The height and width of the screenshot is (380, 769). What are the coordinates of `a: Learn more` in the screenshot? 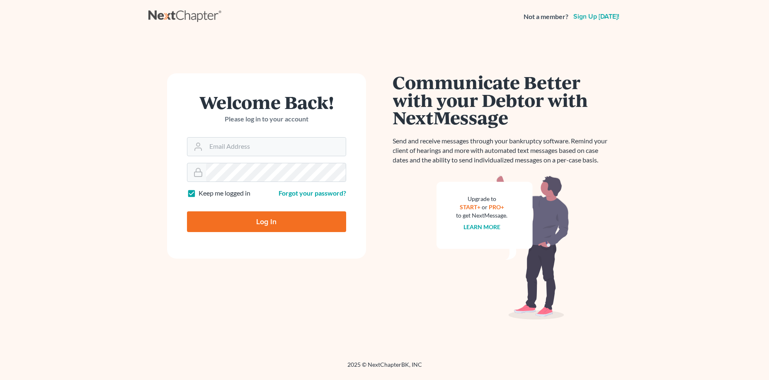 It's located at (482, 227).